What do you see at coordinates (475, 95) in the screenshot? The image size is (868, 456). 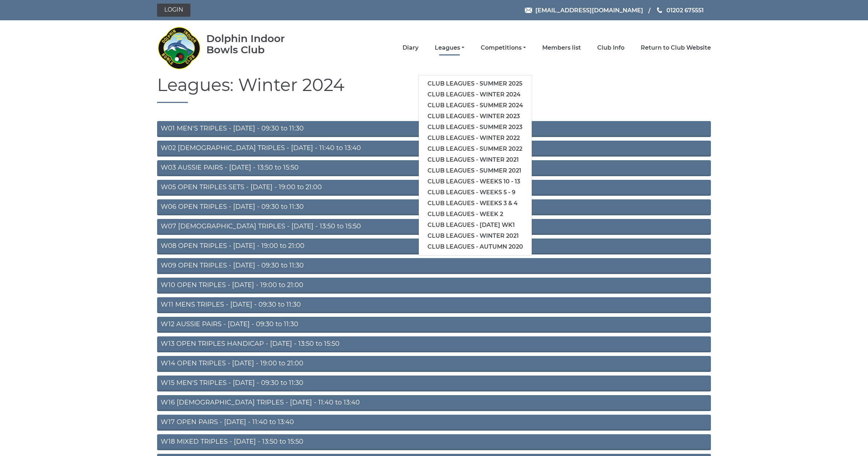 I see `a: Club leagues - Winter 2024` at bounding box center [475, 95].